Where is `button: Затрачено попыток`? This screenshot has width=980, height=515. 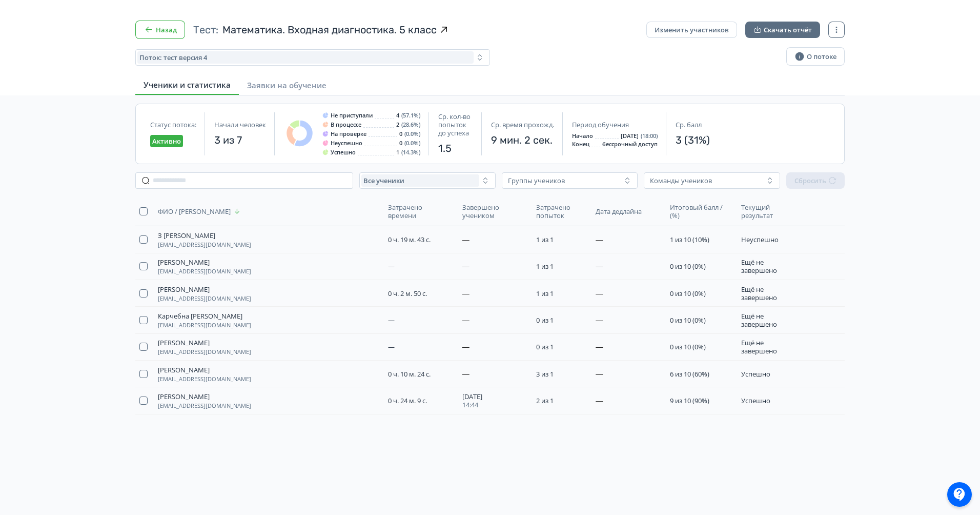
button: Затрачено попыток is located at coordinates (562, 211).